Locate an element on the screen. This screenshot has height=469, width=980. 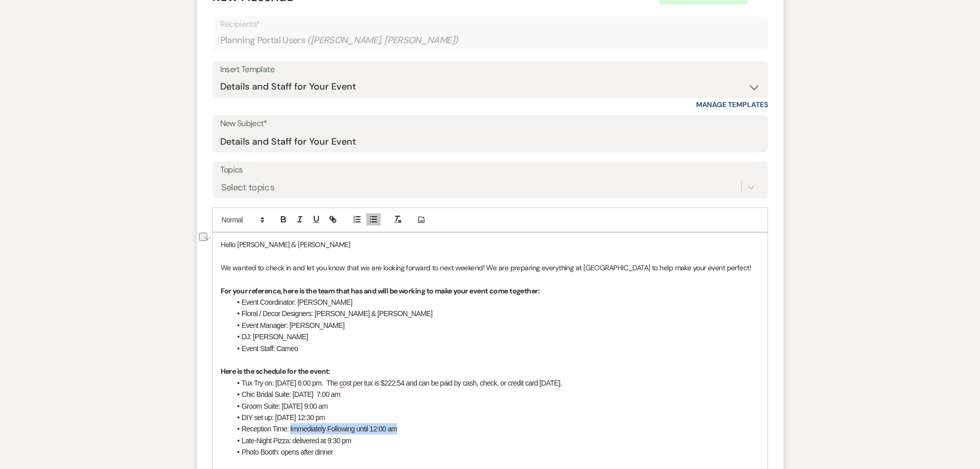
span: Late-Night Pizza: delivered at 9:30 pm is located at coordinates (296, 441).